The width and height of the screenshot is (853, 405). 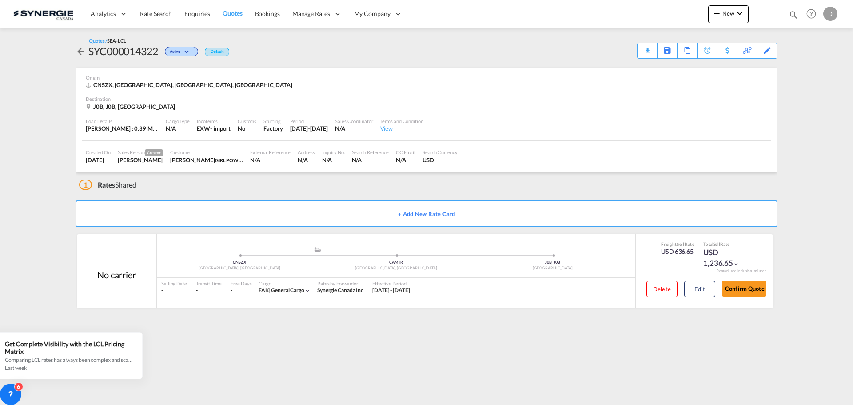 What do you see at coordinates (391, 283) in the screenshot?
I see `div: Effective Period` at bounding box center [391, 283].